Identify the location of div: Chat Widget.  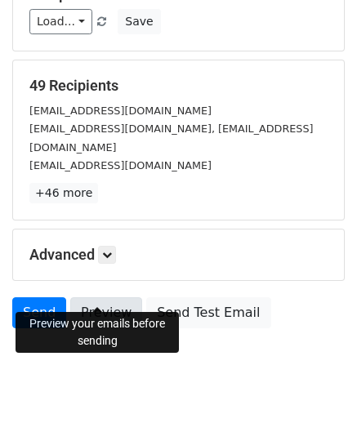
(316, 393).